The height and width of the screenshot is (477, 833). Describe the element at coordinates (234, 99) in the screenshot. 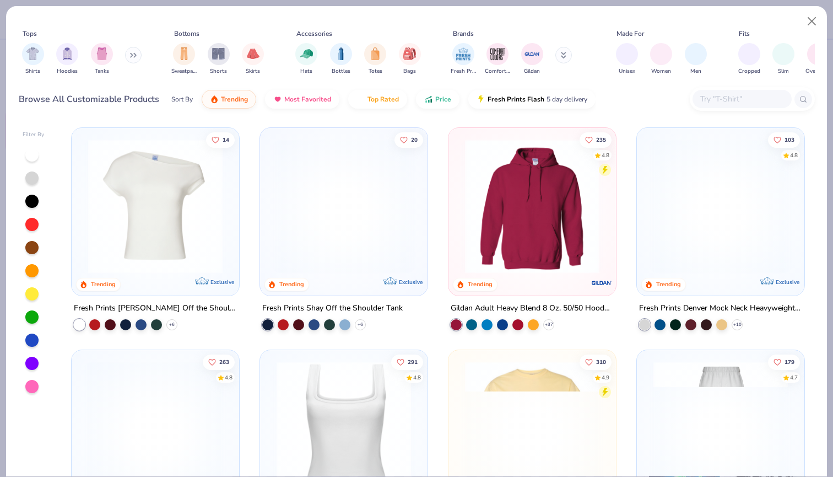

I see `span: Trending` at that location.